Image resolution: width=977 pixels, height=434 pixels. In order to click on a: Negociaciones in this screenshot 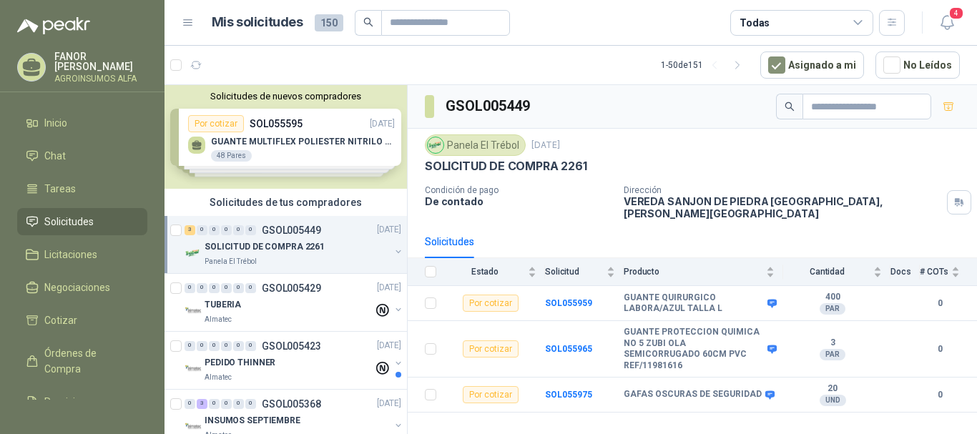, I will do `click(82, 288)`.